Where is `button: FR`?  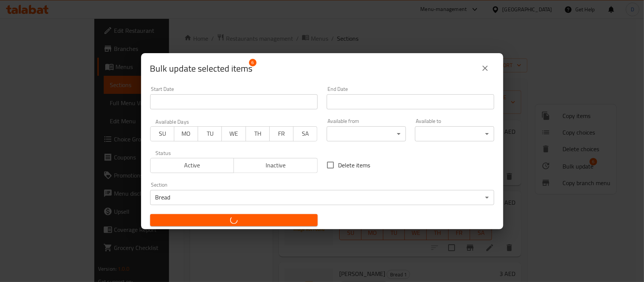 button: FR is located at coordinates (281, 134).